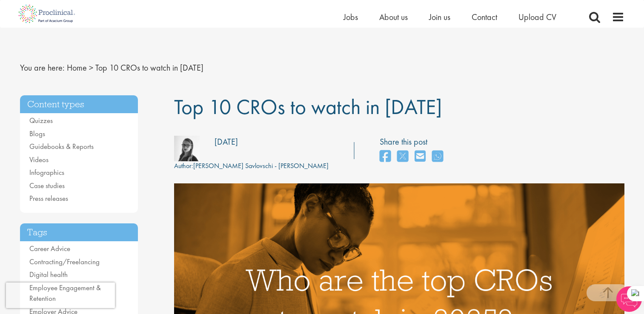 The width and height of the screenshot is (644, 314). What do you see at coordinates (386, 156) in the screenshot?
I see `a: share on facebook` at bounding box center [386, 156].